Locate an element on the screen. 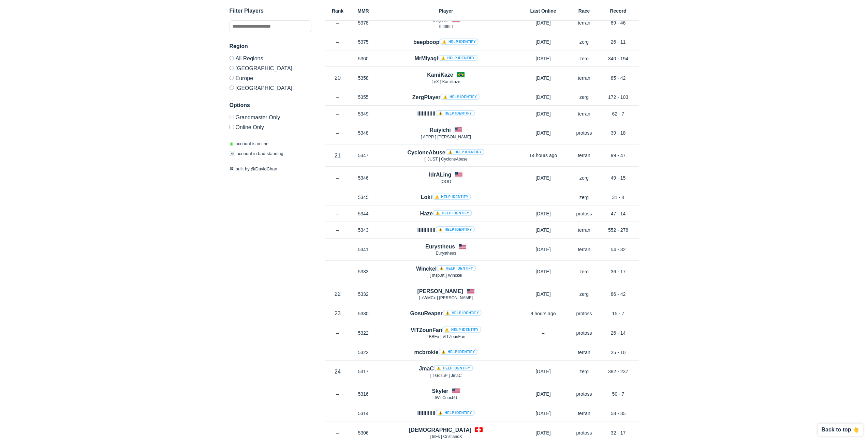 The image size is (868, 441). p: 32 - 17 is located at coordinates (619, 433).